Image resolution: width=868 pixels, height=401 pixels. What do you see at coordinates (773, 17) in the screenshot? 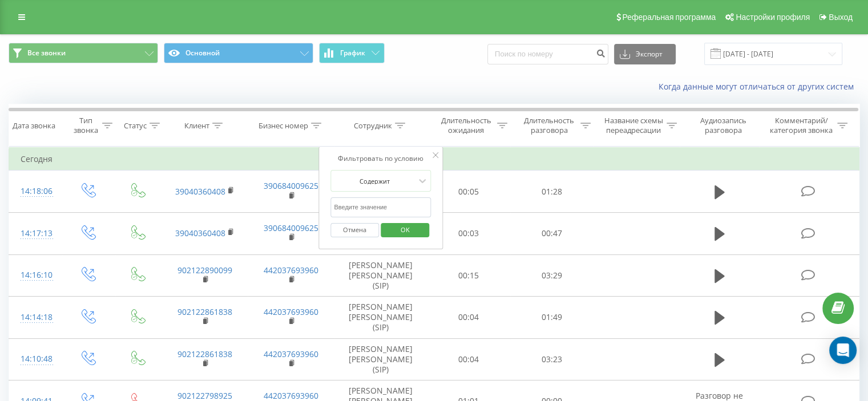
I see `span: Настройки профиля` at bounding box center [773, 17].